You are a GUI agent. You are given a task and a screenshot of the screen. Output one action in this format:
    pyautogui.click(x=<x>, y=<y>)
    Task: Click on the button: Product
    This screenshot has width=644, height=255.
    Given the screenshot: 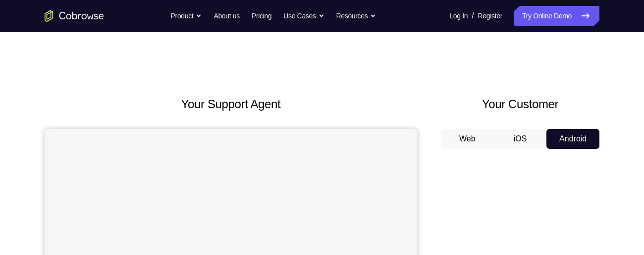 What is the action you would take?
    pyautogui.click(x=186, y=16)
    